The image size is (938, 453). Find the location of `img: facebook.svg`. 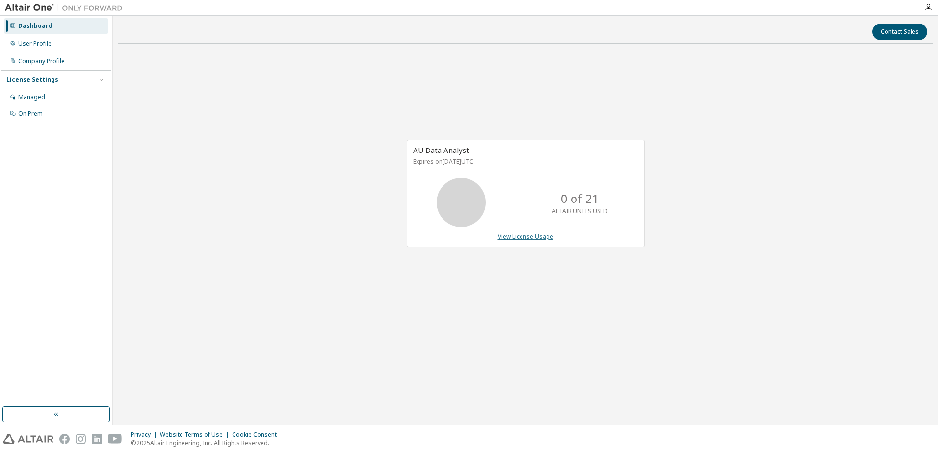

img: facebook.svg is located at coordinates (64, 439).